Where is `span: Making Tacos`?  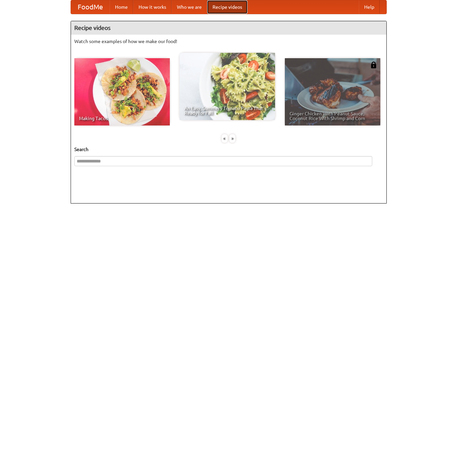 span: Making Tacos is located at coordinates (122, 118).